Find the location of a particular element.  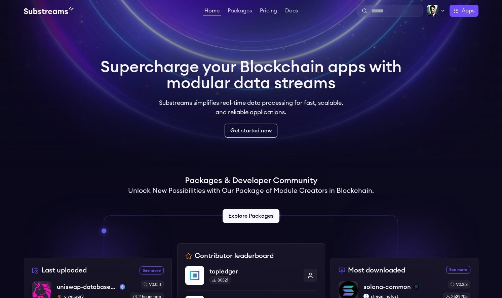

a: Explore Packages is located at coordinates (251, 216).